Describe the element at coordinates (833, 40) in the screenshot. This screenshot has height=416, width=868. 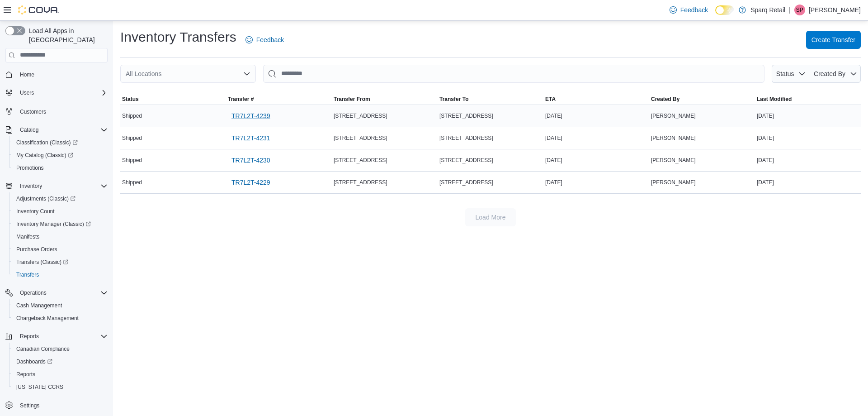
I see `span: Create Transfer` at that location.